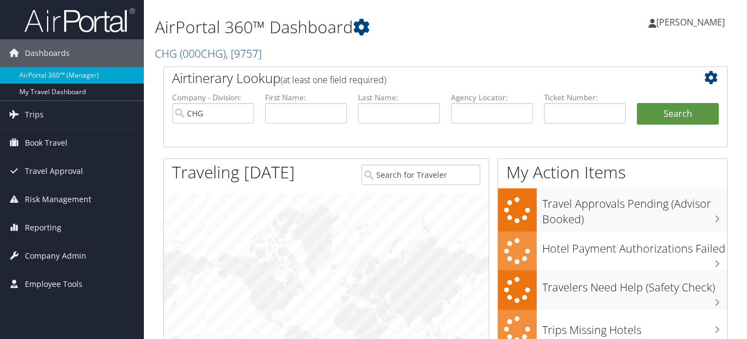 This screenshot has height=339, width=747. I want to click on a: Travelers Need Help (Safety Check), so click(612, 289).